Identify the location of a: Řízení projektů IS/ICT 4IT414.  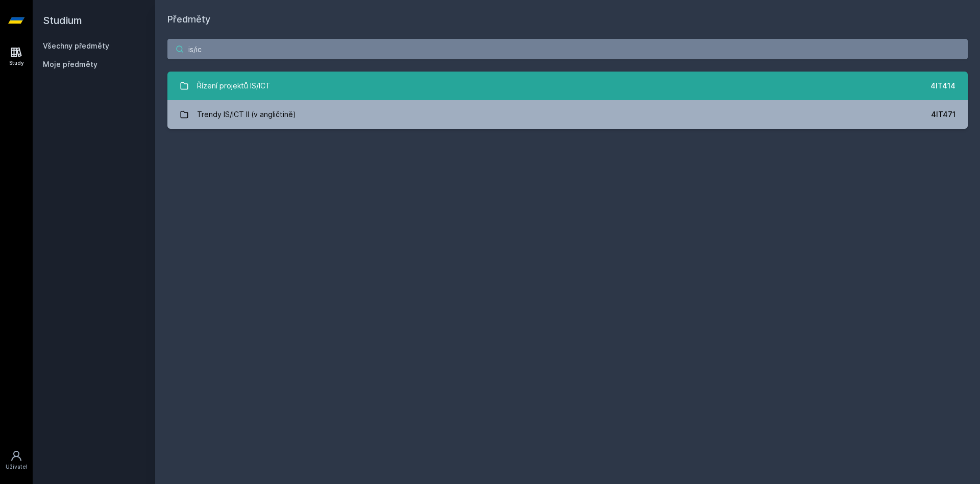
(568, 85).